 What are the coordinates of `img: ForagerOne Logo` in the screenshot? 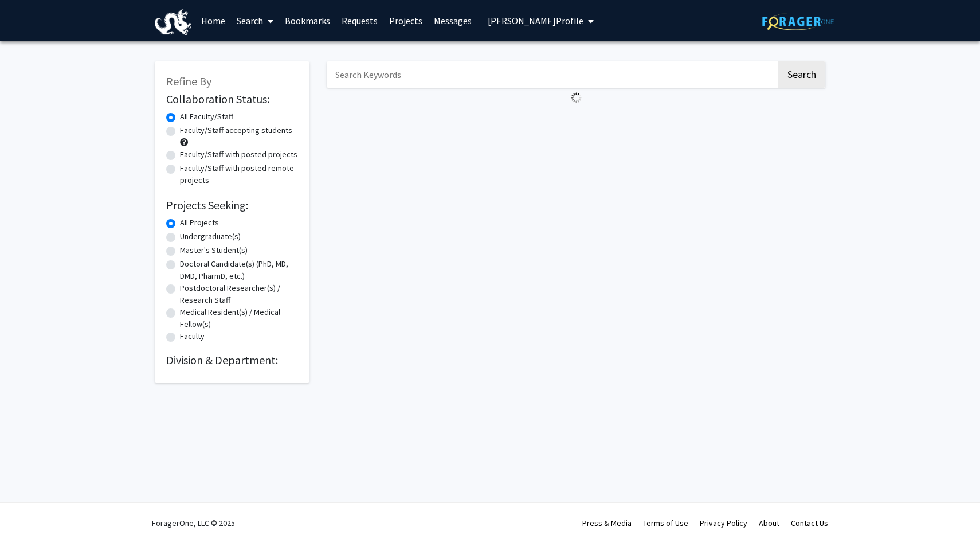 It's located at (798, 21).